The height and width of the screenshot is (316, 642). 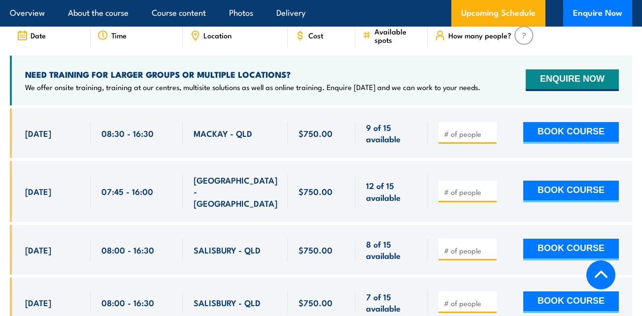 I want to click on h4: NEED TRAINING FOR LARGER GROUPS OR MULTIPLE LOCATIONS?, so click(x=253, y=74).